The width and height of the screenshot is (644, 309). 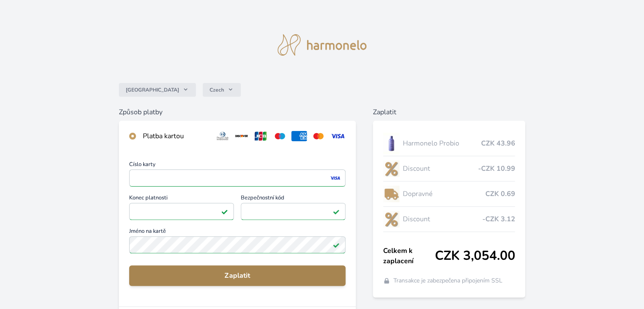 What do you see at coordinates (498, 219) in the screenshot?
I see `span: -CZK 3.12` at bounding box center [498, 219].